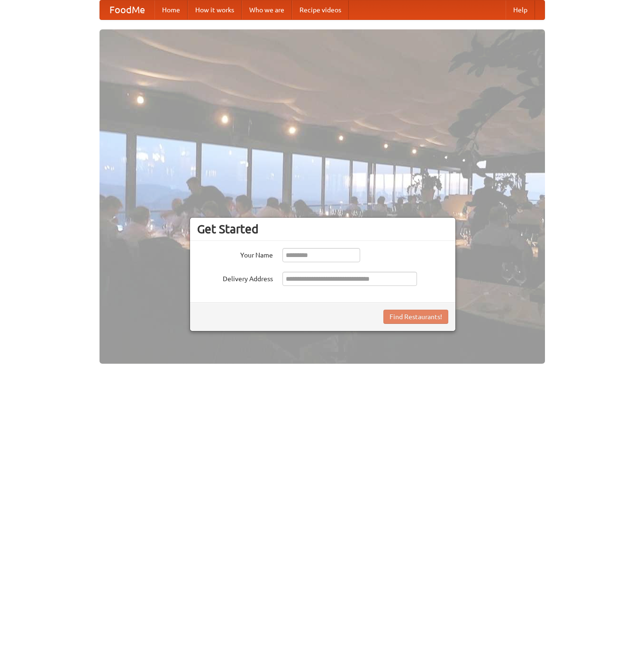  Describe the element at coordinates (235, 253) in the screenshot. I see `label: Your Name` at that location.